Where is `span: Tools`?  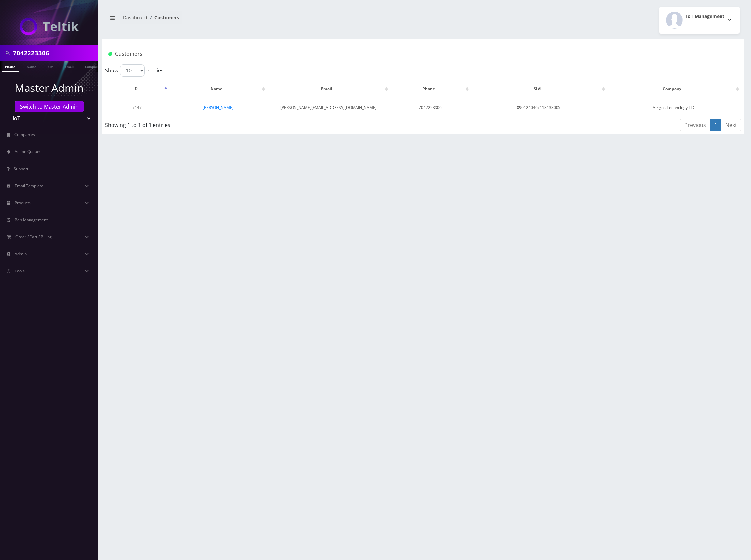
span: Tools is located at coordinates (20, 271).